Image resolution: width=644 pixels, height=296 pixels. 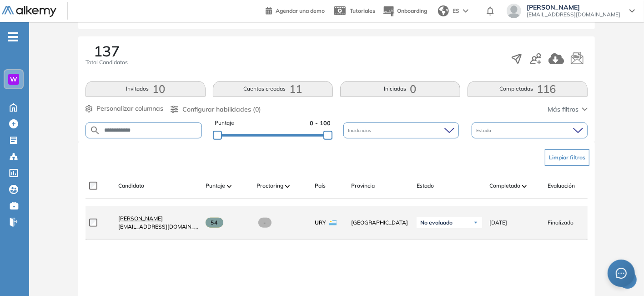 What do you see at coordinates (273, 89) in the screenshot?
I see `button: Cuentas creadas11` at bounding box center [273, 89].